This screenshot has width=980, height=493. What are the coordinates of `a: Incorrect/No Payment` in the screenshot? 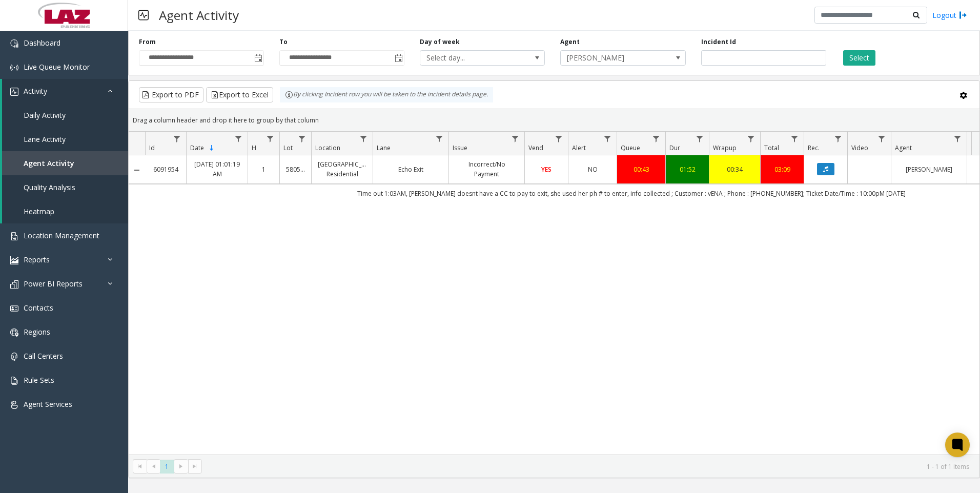 It's located at (486, 169).